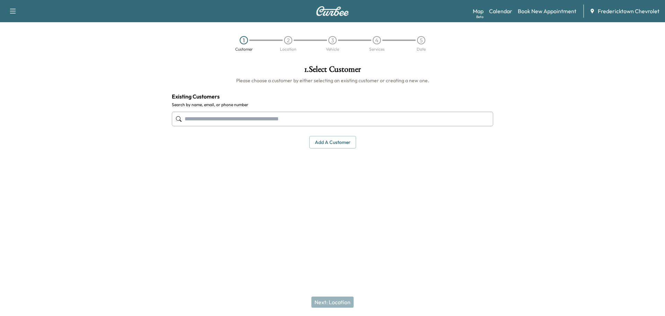 The image size is (665, 316). What do you see at coordinates (332, 96) in the screenshot?
I see `h4: Existing Customers` at bounding box center [332, 96].